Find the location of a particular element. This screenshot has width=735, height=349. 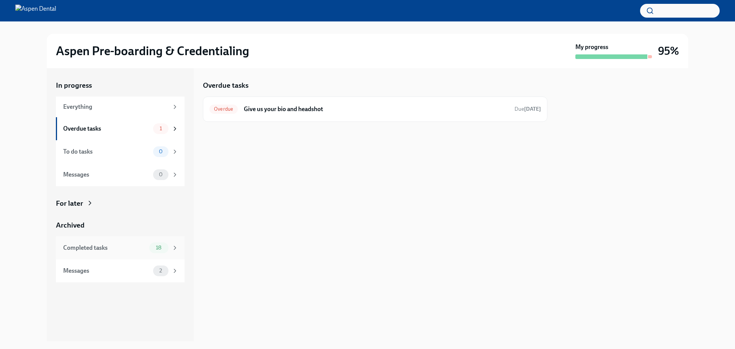

h6: Give us your bio and headshot is located at coordinates (376, 109).